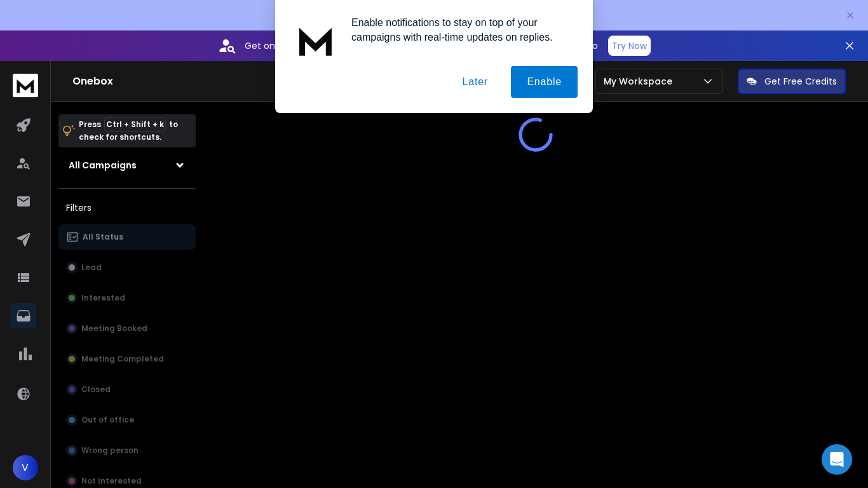  Describe the element at coordinates (316, 41) in the screenshot. I see `img: notification icon` at that location.